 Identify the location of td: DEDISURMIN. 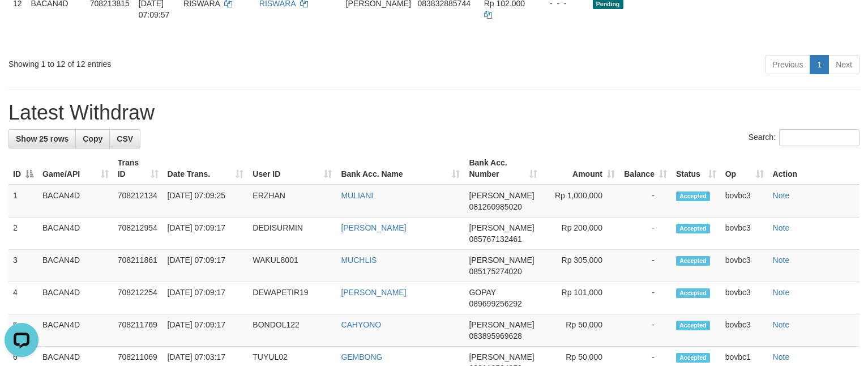
(292, 233).